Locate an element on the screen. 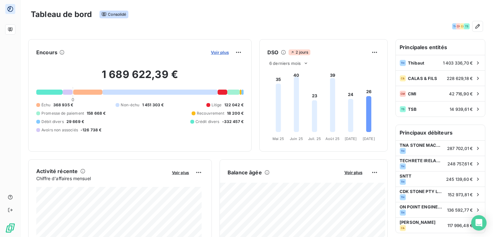 Image resolution: width=493 pixels, height=237 pixels. div: TECHRETE IRELAND LTDTH248 757,61 € is located at coordinates (441, 163).